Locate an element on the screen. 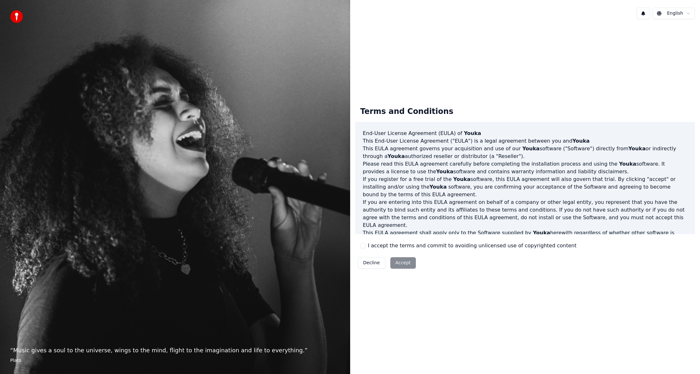 This screenshot has width=700, height=374. p: This EULA agreement shall apply only to the Software supplied by herewith regardless of whether o... is located at coordinates (525, 244).